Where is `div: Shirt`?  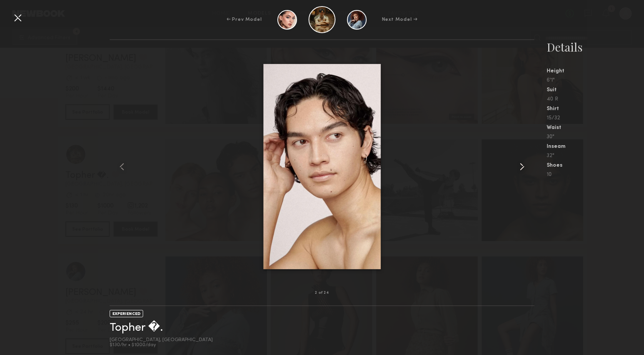
div: Shirt is located at coordinates (595, 109).